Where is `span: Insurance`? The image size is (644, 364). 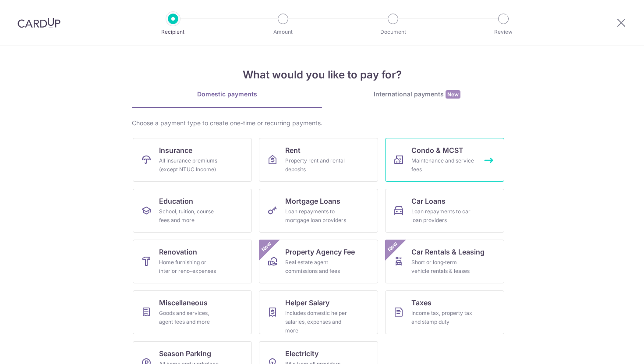 span: Insurance is located at coordinates (175, 150).